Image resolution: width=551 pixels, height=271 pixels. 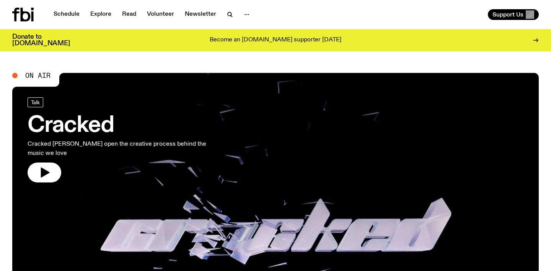 What do you see at coordinates (508, 15) in the screenshot?
I see `span: Support Us` at bounding box center [508, 15].